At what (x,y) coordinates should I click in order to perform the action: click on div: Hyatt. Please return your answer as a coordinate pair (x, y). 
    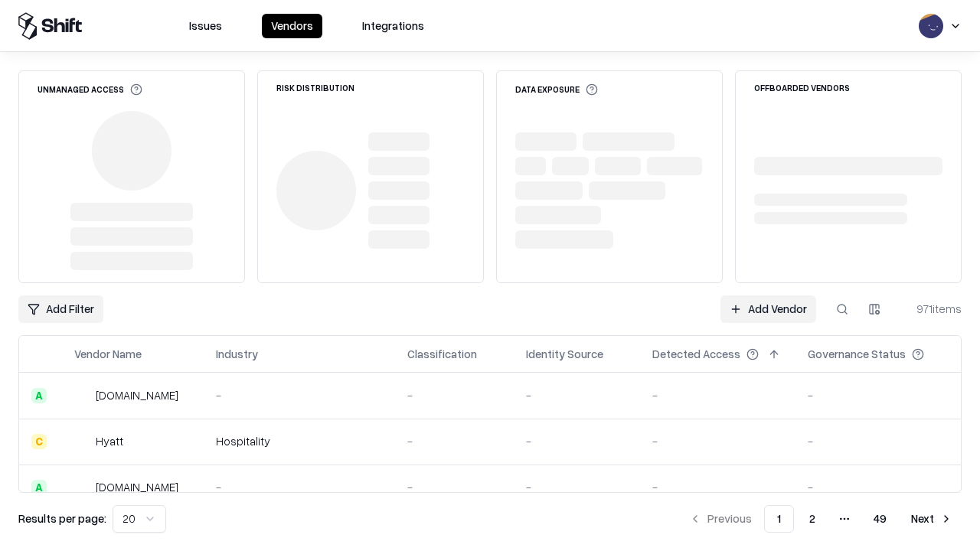
    Looking at the image, I should click on (110, 440).